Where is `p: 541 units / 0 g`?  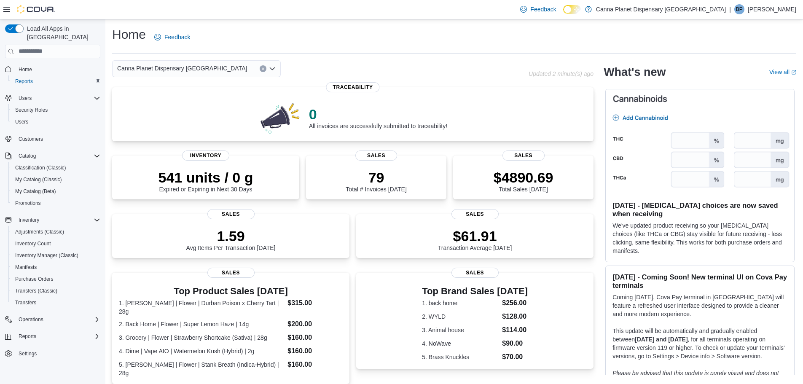 p: 541 units / 0 g is located at coordinates (206, 178).